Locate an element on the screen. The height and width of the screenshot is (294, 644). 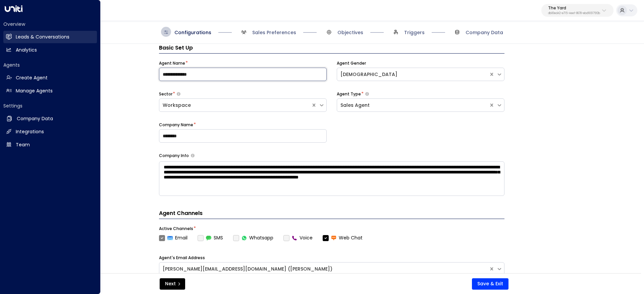
label: Active Channels is located at coordinates (176, 229).